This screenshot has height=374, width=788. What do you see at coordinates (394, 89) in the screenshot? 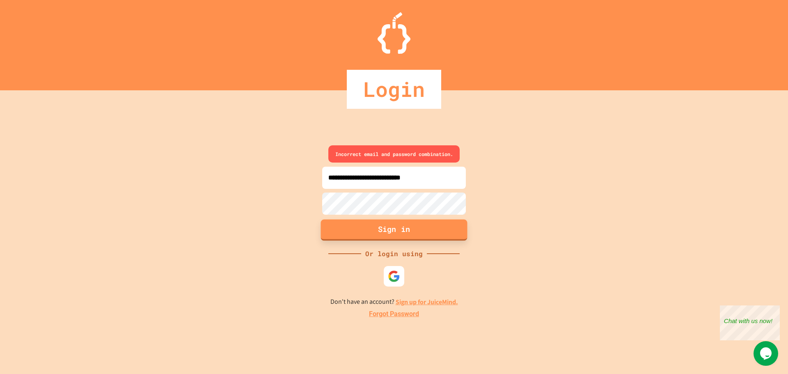
I see `div: Login` at bounding box center [394, 89].